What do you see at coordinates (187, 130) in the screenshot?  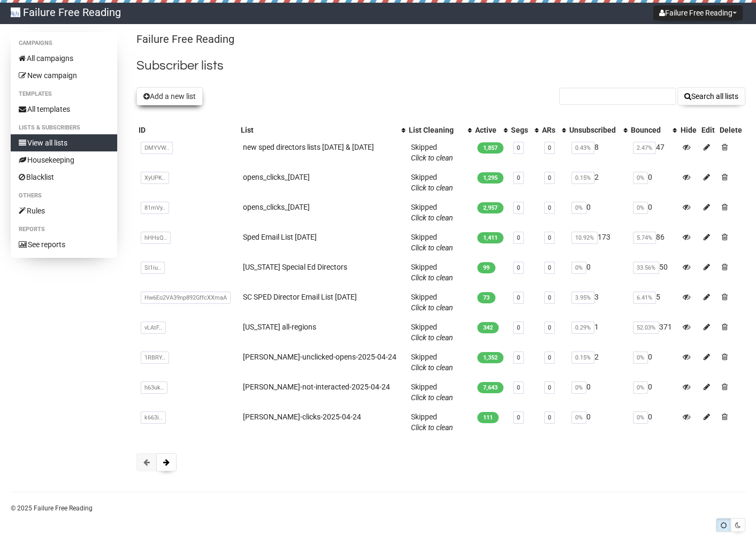 I see `th: ID: No sort applied, sorting is disabled` at bounding box center [187, 130].